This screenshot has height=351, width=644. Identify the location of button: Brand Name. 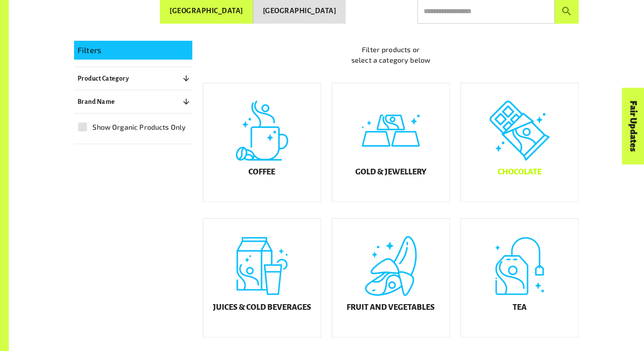
(133, 102).